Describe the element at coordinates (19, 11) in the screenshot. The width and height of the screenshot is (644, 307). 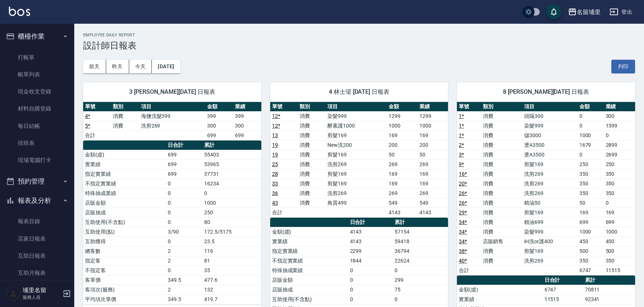
I see `img: Logo` at that location.